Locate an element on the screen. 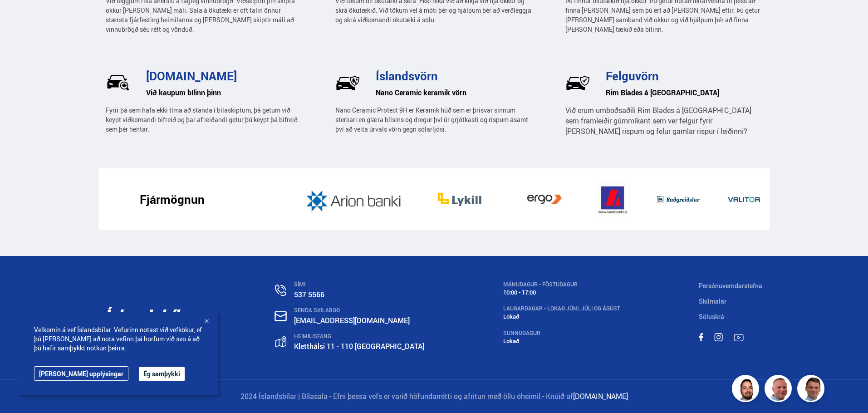  img: _UrlRxxciTm4sq1N.svg is located at coordinates (118, 83).